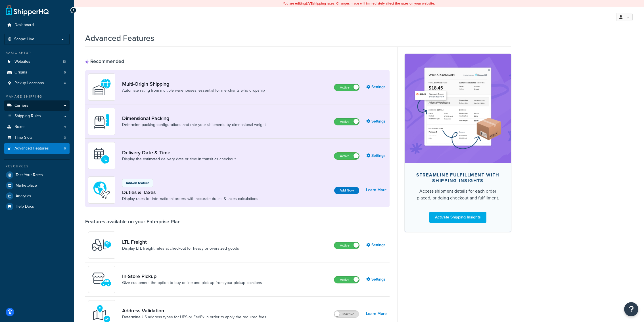 Image resolution: width=644 pixels, height=322 pixels. I want to click on li: Marketplace, so click(37, 186).